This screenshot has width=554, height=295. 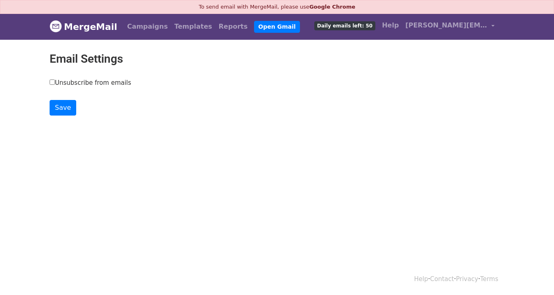 I want to click on h2: Email Settings, so click(x=277, y=59).